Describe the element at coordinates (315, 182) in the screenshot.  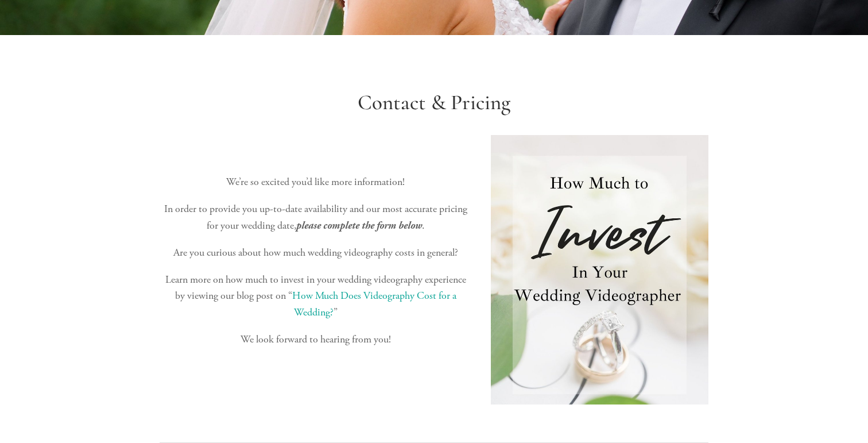
I see `p: We’re so excited you’d like more information!` at that location.